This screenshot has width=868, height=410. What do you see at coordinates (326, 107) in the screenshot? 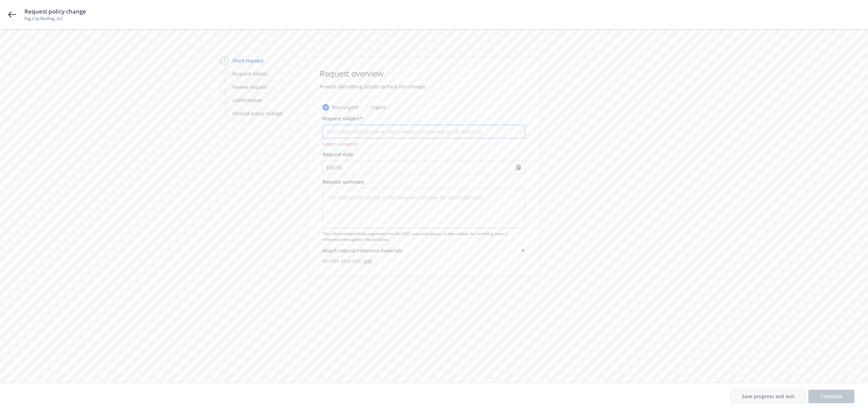
I see `input: Non-urgent` at bounding box center [326, 107].